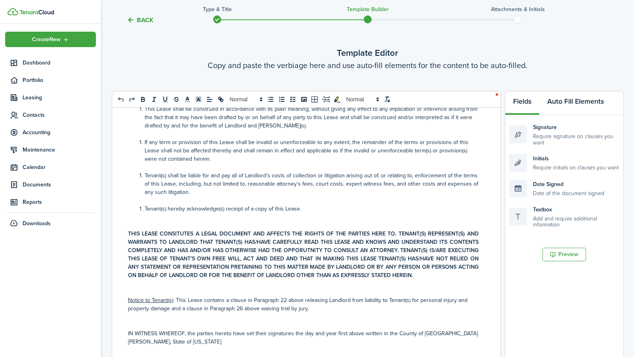 Image resolution: width=634 pixels, height=357 pixels. Describe the element at coordinates (308, 117) in the screenshot. I see `li: This Lease shall be construed in accordance with its plain meaning, without giving any effect to ...` at that location.